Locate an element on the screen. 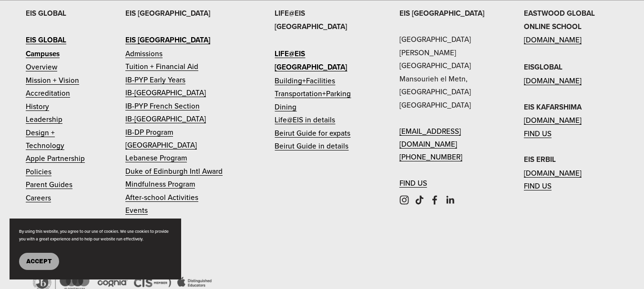  a: Policies is located at coordinates (39, 172).